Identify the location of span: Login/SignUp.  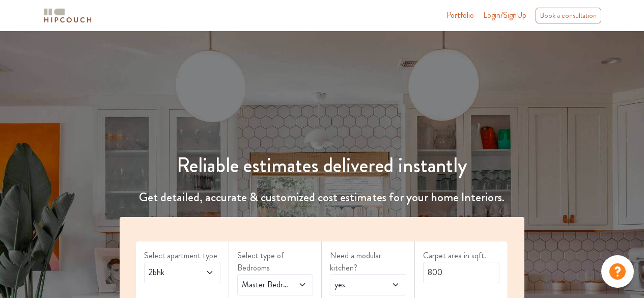
(505, 15).